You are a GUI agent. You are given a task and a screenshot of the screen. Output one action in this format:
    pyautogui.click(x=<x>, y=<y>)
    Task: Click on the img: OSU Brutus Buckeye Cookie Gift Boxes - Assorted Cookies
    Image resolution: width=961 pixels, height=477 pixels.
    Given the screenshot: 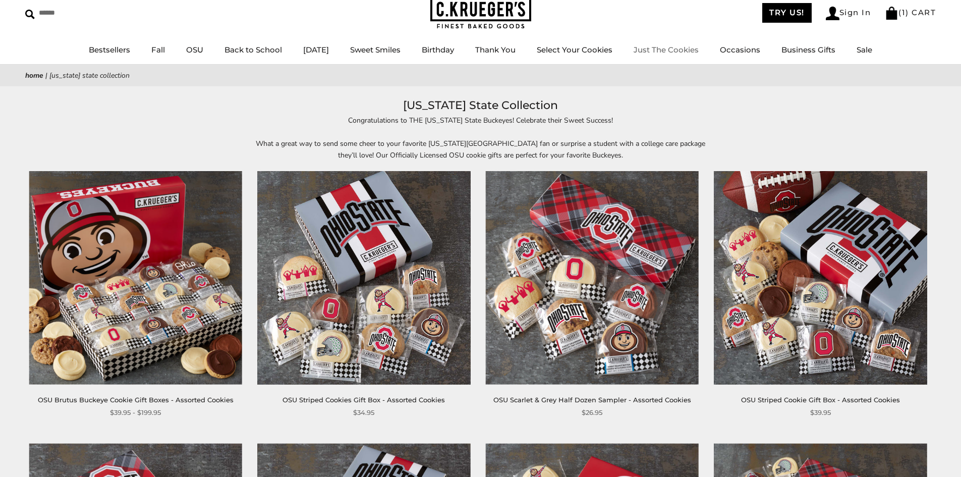 What is the action you would take?
    pyautogui.click(x=136, y=278)
    